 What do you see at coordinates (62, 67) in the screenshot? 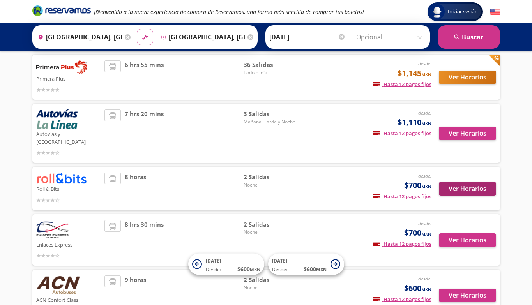
I see `img: Primera Plus` at bounding box center [62, 67].